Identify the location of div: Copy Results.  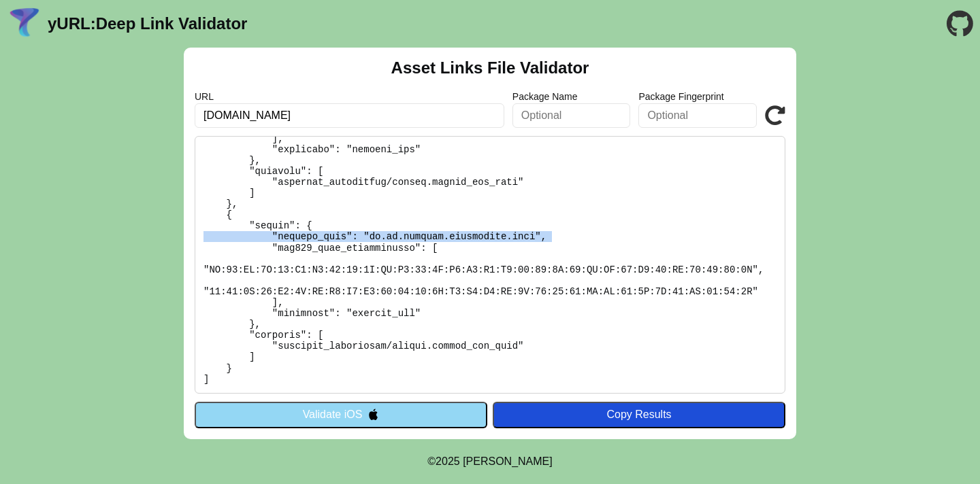
(639, 415).